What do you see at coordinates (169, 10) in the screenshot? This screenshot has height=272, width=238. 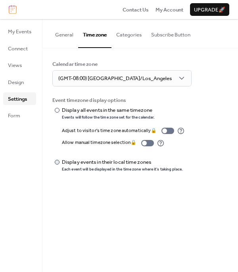 I see `span: My Account` at bounding box center [169, 10].